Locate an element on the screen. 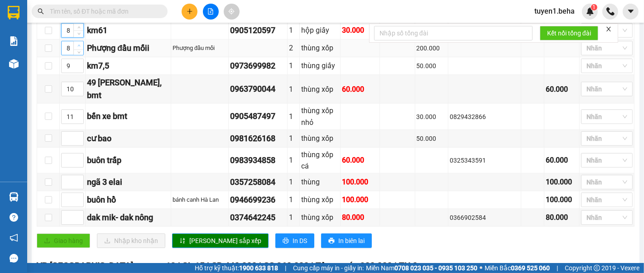 The image size is (644, 273). img: warehouse-icon is located at coordinates (14, 64).